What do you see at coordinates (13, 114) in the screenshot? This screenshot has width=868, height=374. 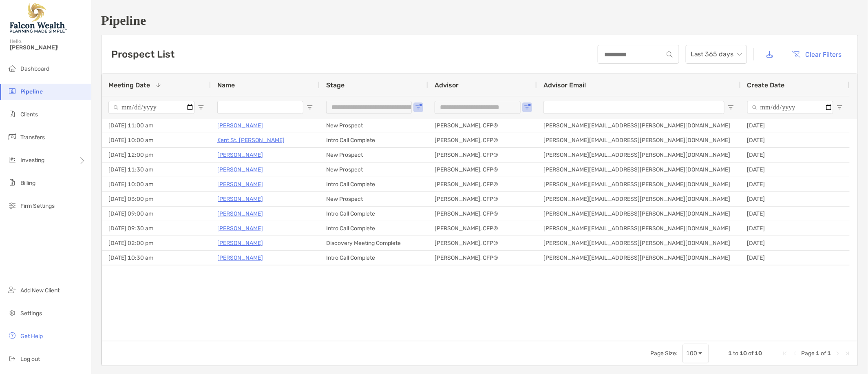 I see `img: clients icon` at bounding box center [13, 114].